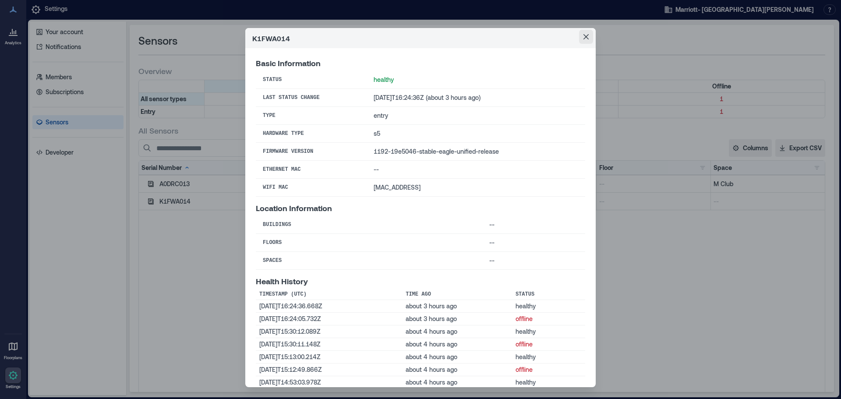 The width and height of the screenshot is (841, 399). I want to click on td: 1192-19e5046-stable-eagle-unified-release, so click(476, 152).